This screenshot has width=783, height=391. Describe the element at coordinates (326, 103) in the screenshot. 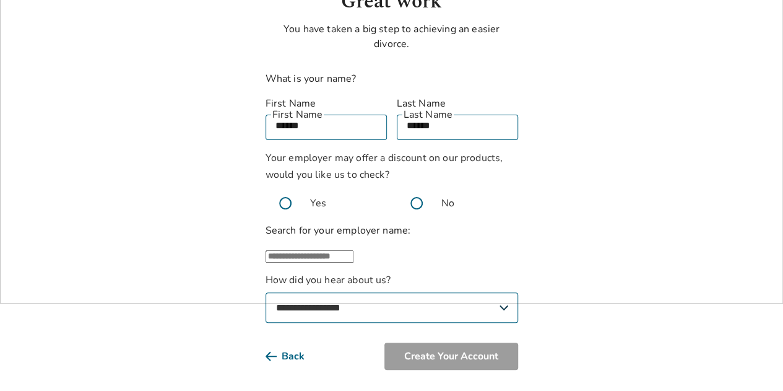

I see `label: First Name` at that location.